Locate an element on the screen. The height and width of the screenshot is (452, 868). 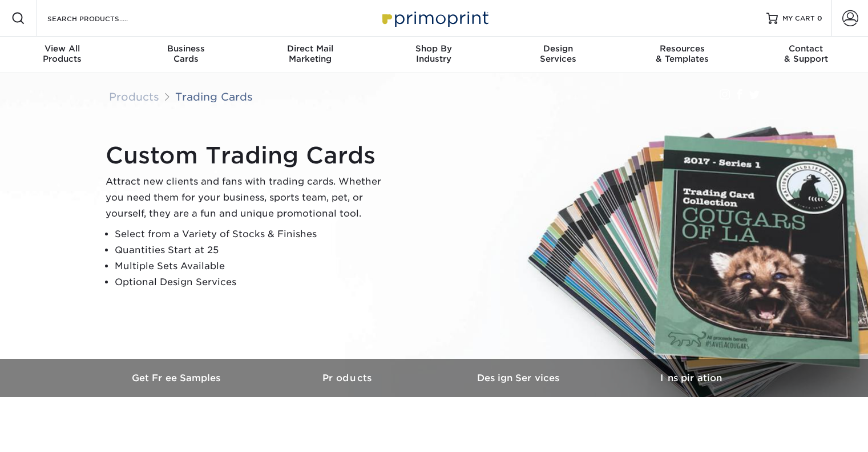
span: Shop By is located at coordinates (434, 48).